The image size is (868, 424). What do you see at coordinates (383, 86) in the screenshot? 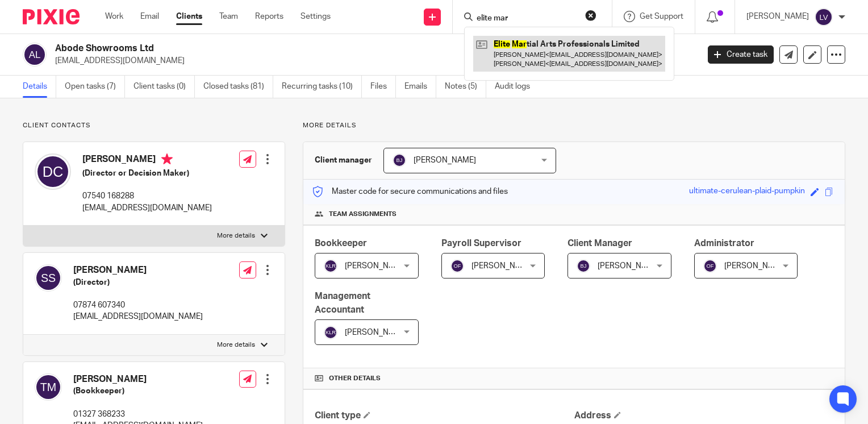
I see `a: Files` at bounding box center [383, 86].